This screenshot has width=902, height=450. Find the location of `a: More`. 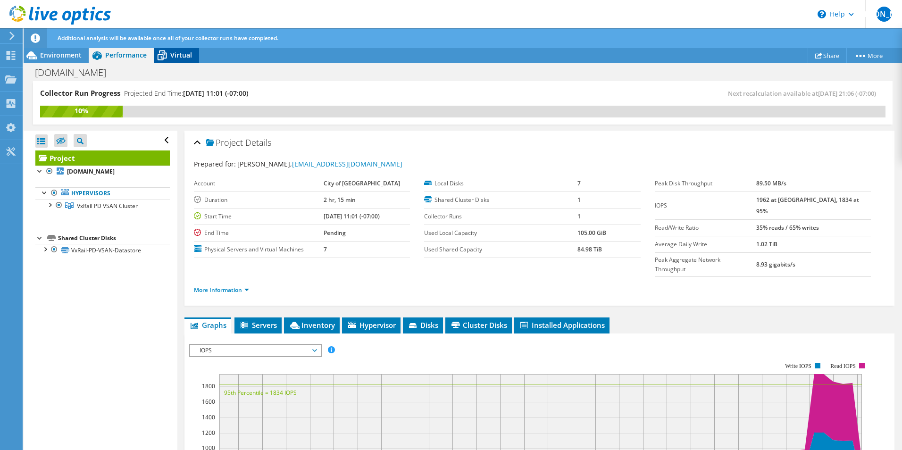

a: More is located at coordinates (868, 55).